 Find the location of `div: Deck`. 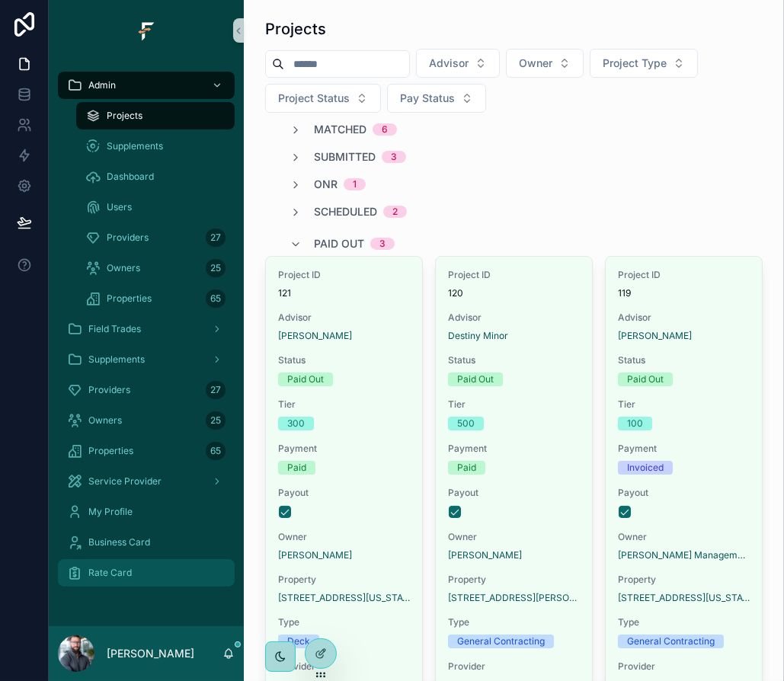

div: Deck is located at coordinates (299, 641).